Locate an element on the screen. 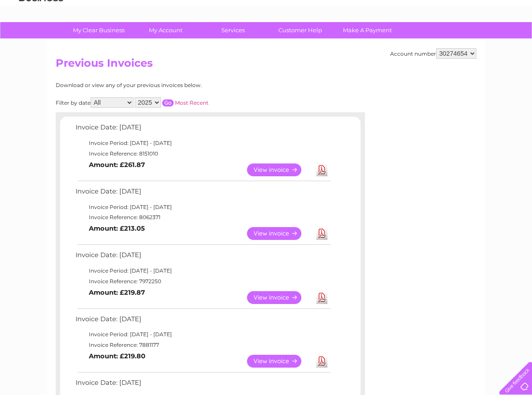 The image size is (532, 395). a: My Clear Business is located at coordinates (99, 30).